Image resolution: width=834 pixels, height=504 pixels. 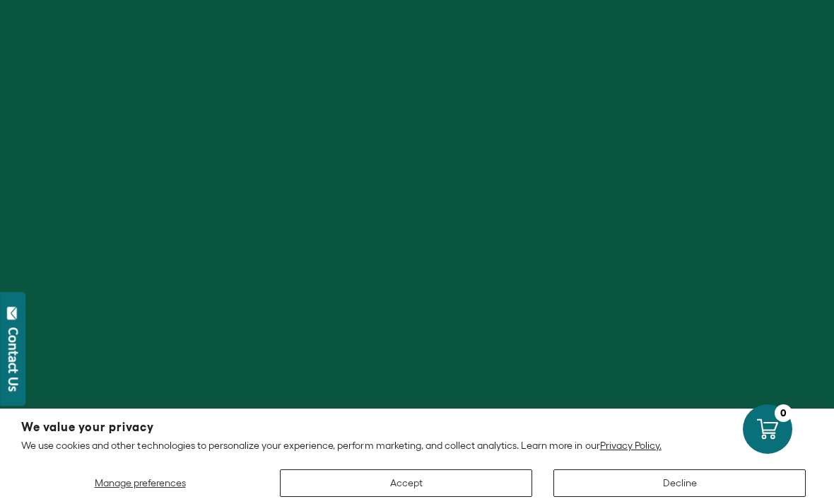 What do you see at coordinates (417, 426) in the screenshot?
I see `h2: We value your privacy` at bounding box center [417, 426].